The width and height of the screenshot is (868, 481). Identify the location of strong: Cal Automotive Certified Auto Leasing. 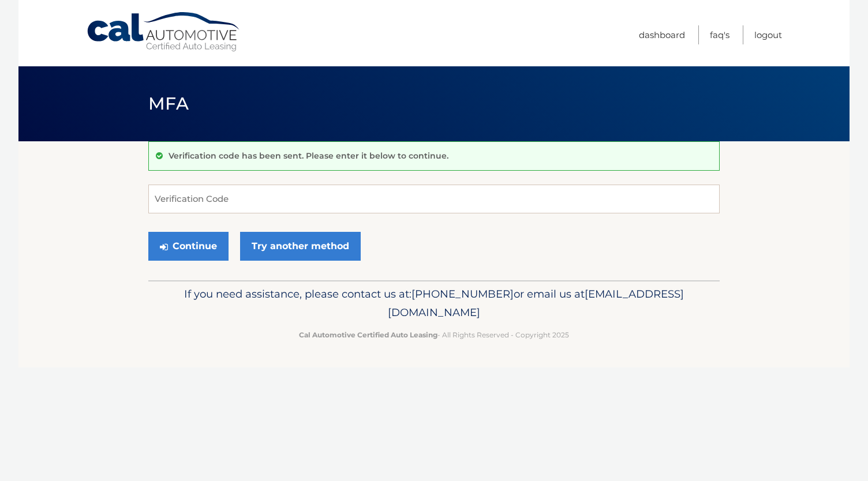
(368, 335).